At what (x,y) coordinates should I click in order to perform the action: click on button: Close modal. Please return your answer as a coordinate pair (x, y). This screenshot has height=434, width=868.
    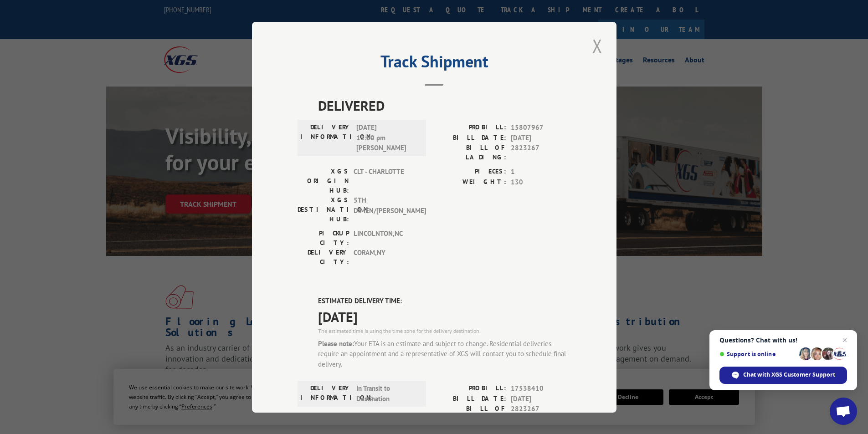
    Looking at the image, I should click on (598, 46).